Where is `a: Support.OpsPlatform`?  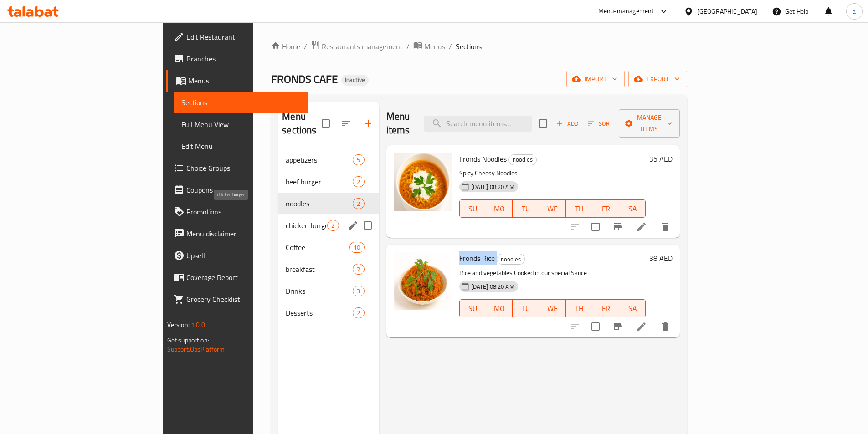 a: Support.OpsPlatform is located at coordinates (196, 349).